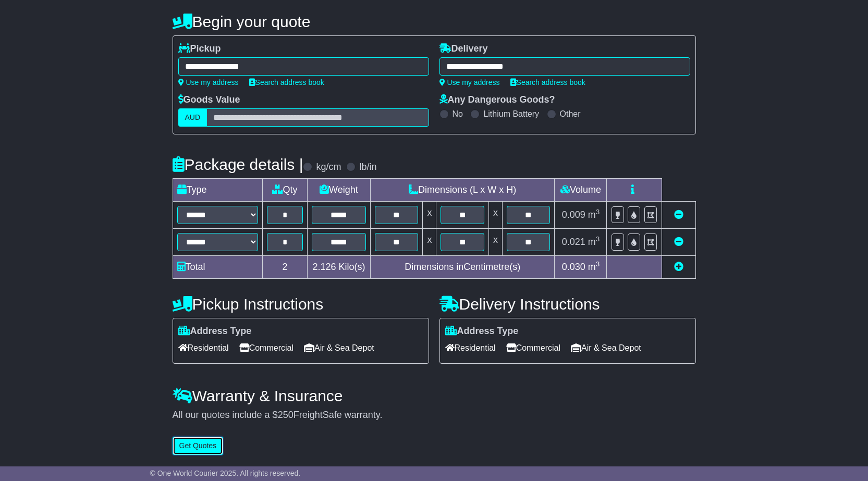 The height and width of the screenshot is (481, 868). Describe the element at coordinates (286, 415) in the screenshot. I see `span: 250` at that location.